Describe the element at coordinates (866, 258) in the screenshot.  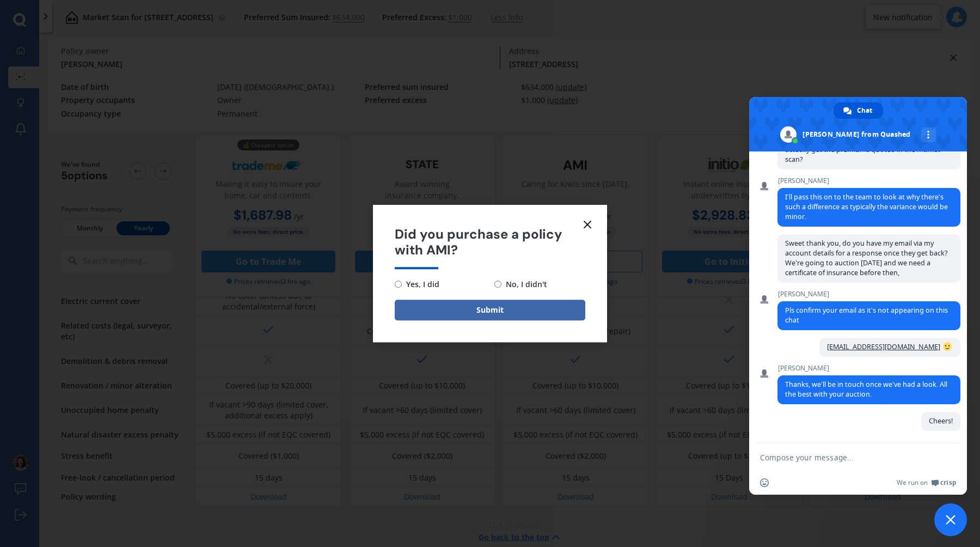
I see `span: Sweet thank you, do you have my email via my account details for a response once they get back? W...` at that location.